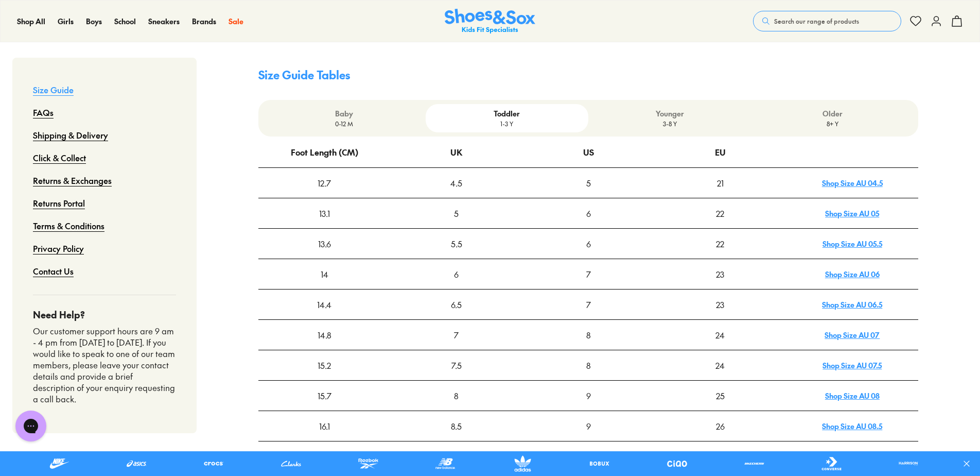 Image resolution: width=980 pixels, height=476 pixels. Describe the element at coordinates (852, 183) in the screenshot. I see `a: Shop Size AU 04.5` at that location.